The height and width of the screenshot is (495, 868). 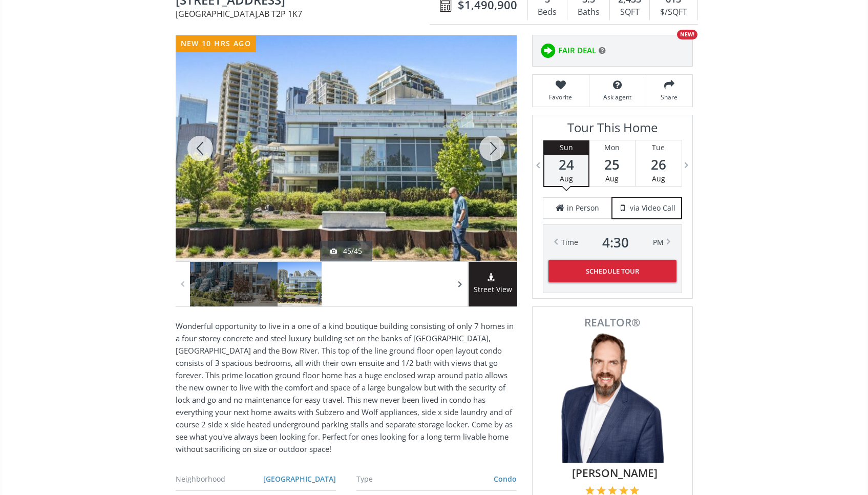 What do you see at coordinates (505, 479) in the screenshot?
I see `a: Condo` at bounding box center [505, 479].